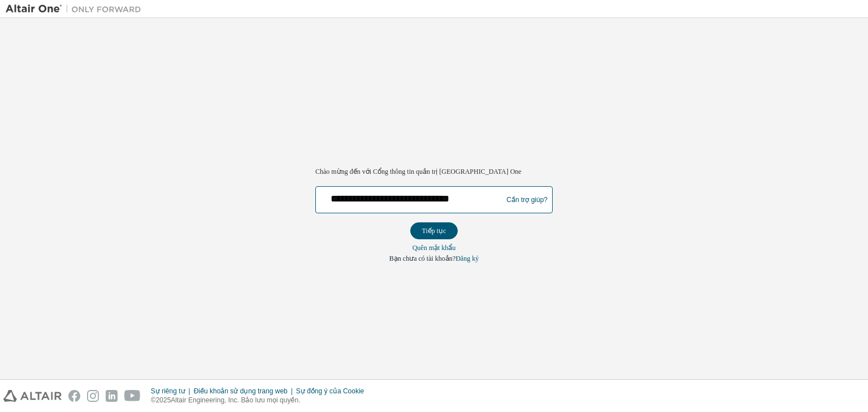 This screenshot has height=412, width=868. I want to click on font: Sự đồng ý của Cookie, so click(330, 391).